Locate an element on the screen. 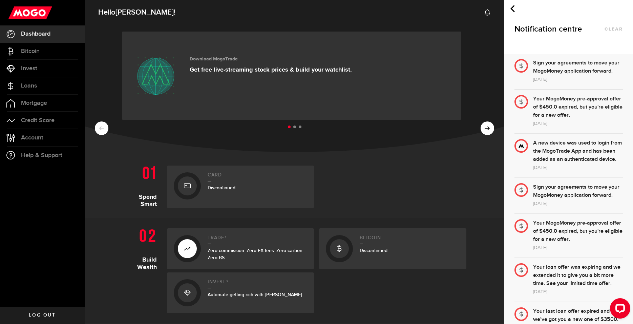  span: Loans is located at coordinates (29, 86).